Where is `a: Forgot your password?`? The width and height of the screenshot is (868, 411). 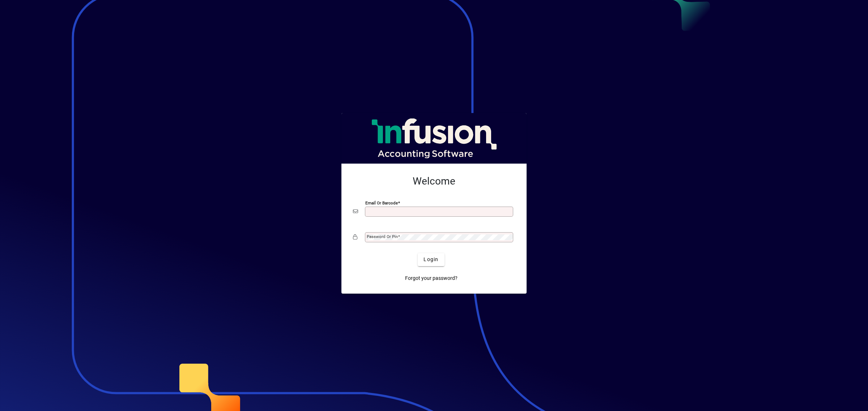
a: Forgot your password? is located at coordinates (431, 279).